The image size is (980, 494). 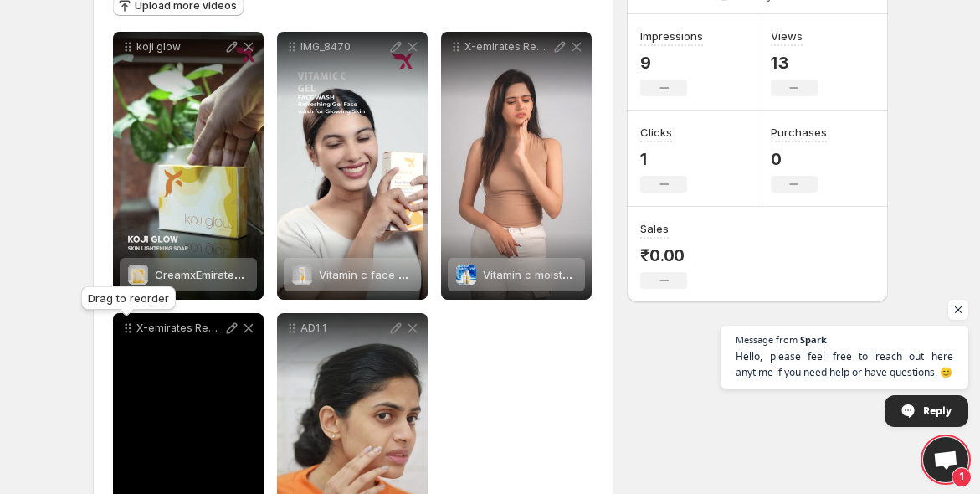 What do you see at coordinates (180, 328) in the screenshot?
I see `p: X-emirates Reel-1 Final Out_030425` at bounding box center [180, 328].